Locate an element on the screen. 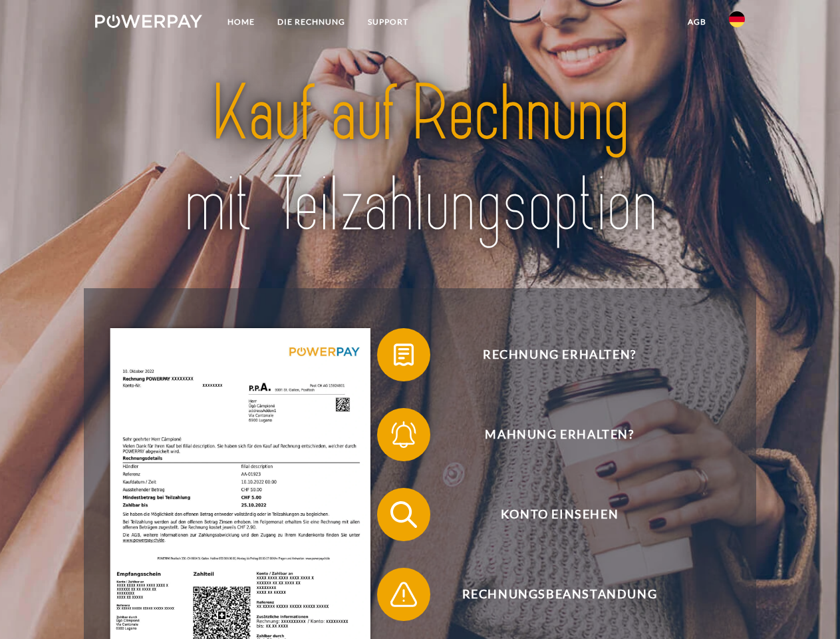 This screenshot has width=840, height=639. img: qb_bill.svg is located at coordinates (404, 354).